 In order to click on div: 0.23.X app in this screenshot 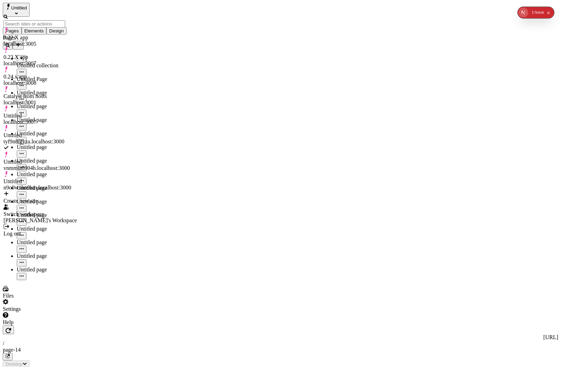, I will do `click(40, 57)`.